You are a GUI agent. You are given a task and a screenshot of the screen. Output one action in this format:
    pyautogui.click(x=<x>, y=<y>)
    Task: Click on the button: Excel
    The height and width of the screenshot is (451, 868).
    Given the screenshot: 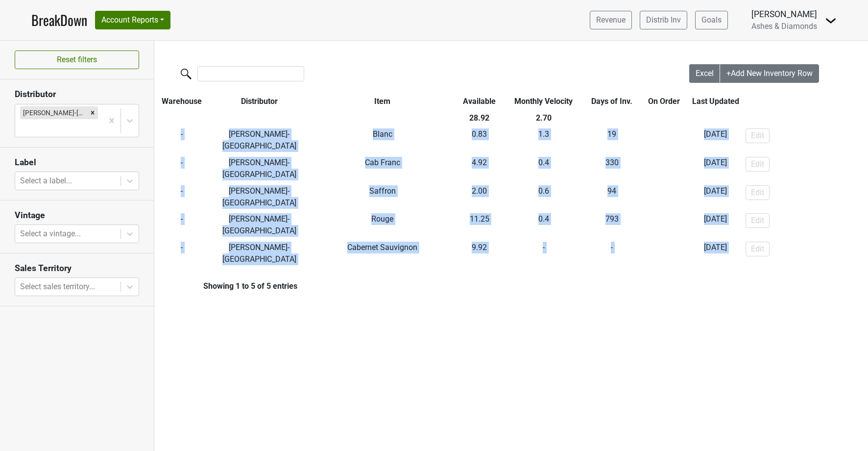 What is the action you would take?
    pyautogui.click(x=704, y=73)
    